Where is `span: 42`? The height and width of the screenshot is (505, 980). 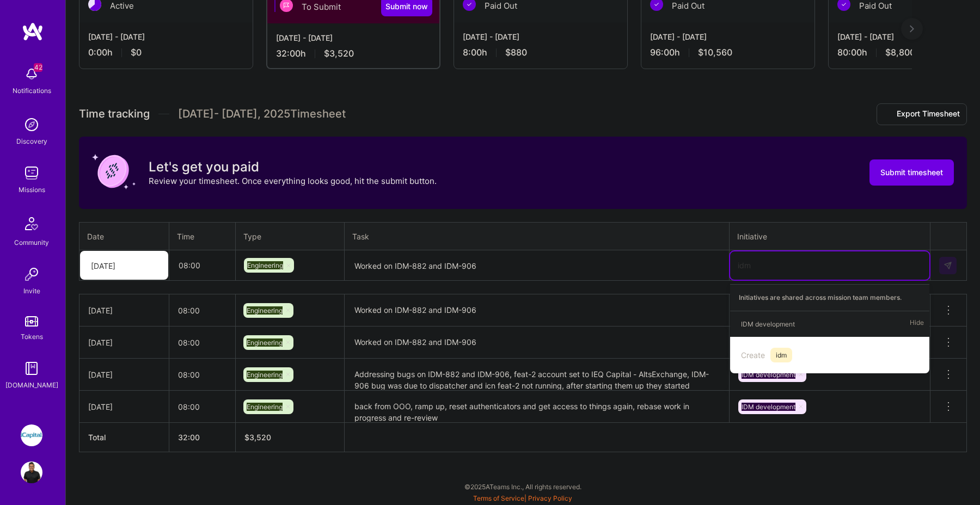 span: 42 is located at coordinates (38, 68).